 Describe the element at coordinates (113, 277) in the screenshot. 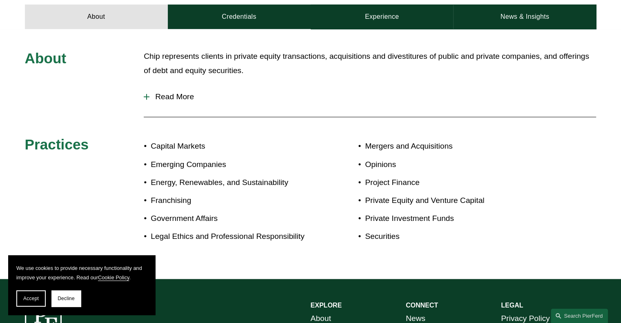

I see `a: Cookie Policy` at that location.